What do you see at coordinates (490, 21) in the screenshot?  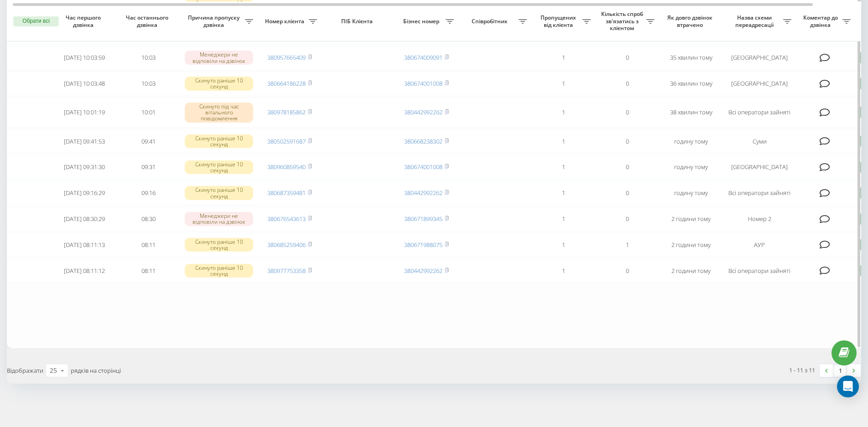 I see `span: Співробітник` at bounding box center [490, 21].